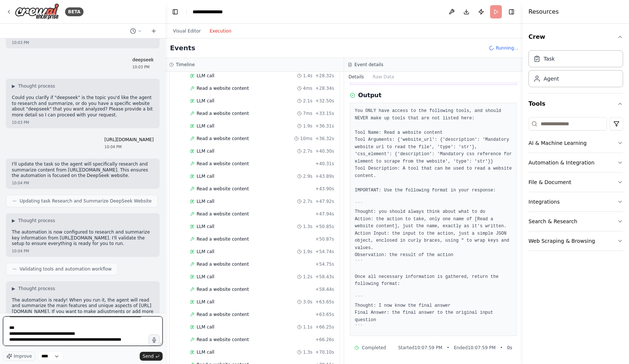 This screenshot has width=629, height=364. Describe the element at coordinates (37, 86) in the screenshot. I see `span: Thought process` at that location.